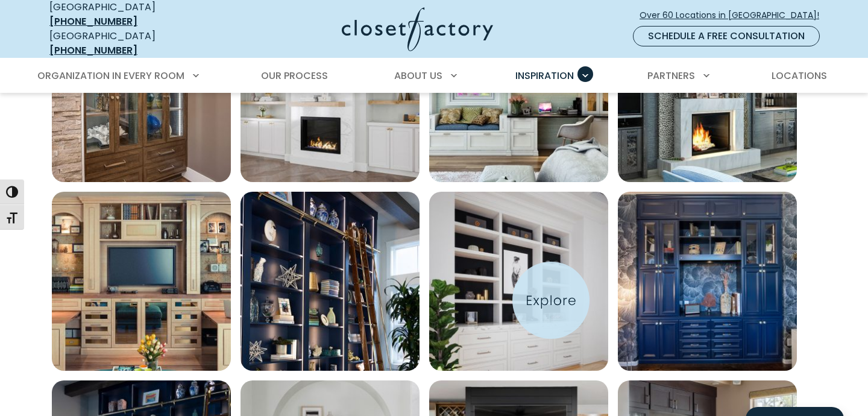  I want to click on span: Organization in Every Room, so click(111, 75).